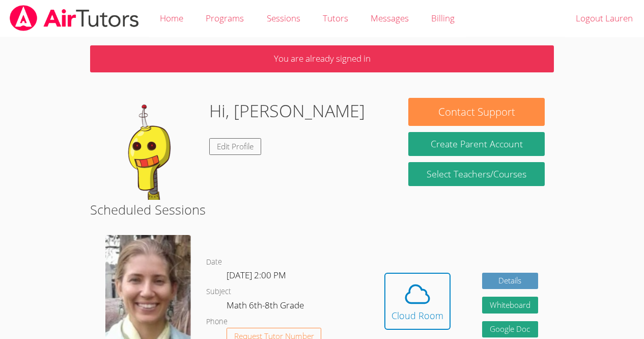 This screenshot has height=339, width=644. What do you see at coordinates (322, 59) in the screenshot?
I see `p: You are already signed in` at bounding box center [322, 59].